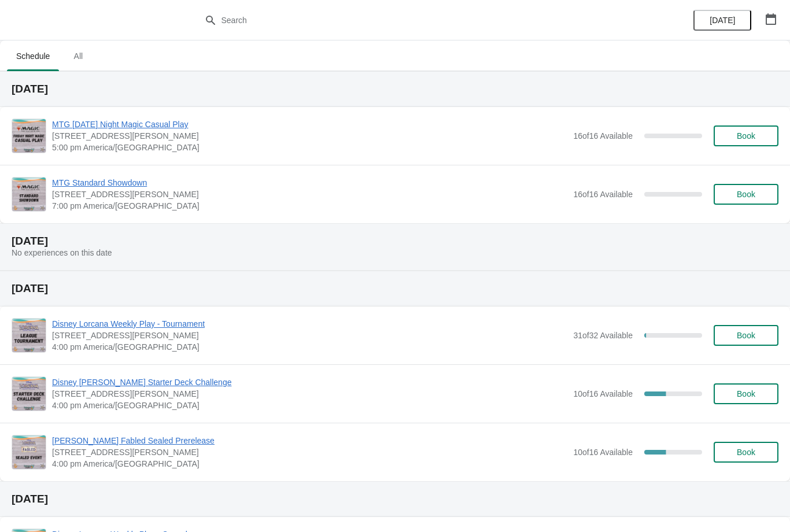 Image resolution: width=790 pixels, height=532 pixels. I want to click on span: Disney Lorcana Weekly Play - Tournament, so click(310, 324).